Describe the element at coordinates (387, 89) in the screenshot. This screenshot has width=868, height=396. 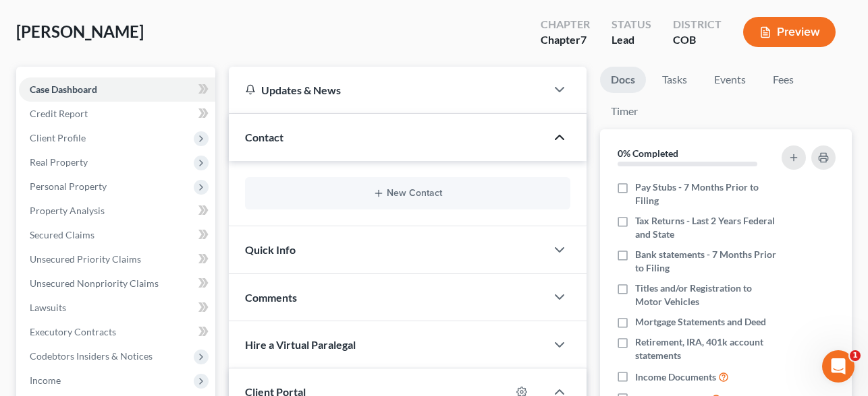
I see `div: Updates & News` at that location.